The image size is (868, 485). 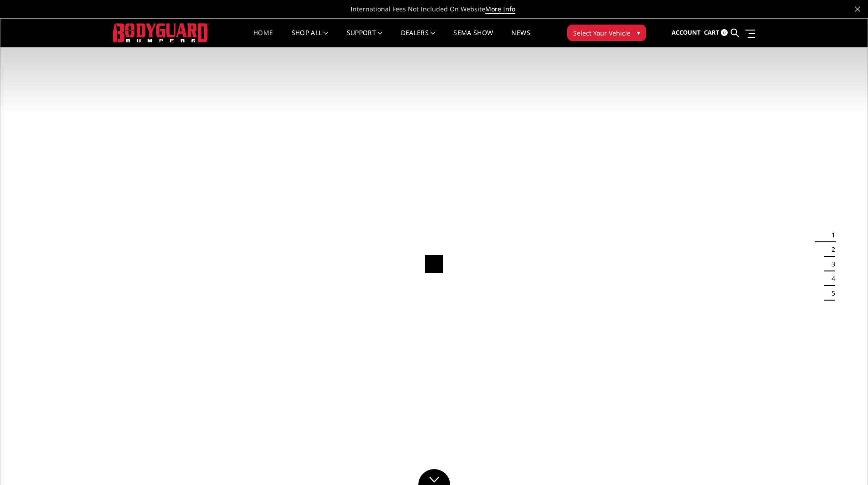 I want to click on span: 0, so click(x=724, y=32).